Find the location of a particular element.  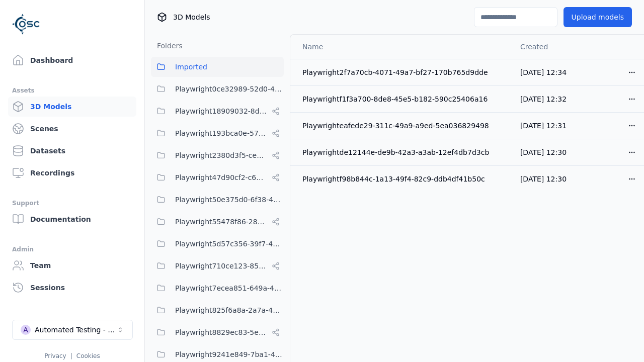

span: Playwright193bca0e-57fa-418d-8ea9-45122e711dc7 is located at coordinates (222, 133).